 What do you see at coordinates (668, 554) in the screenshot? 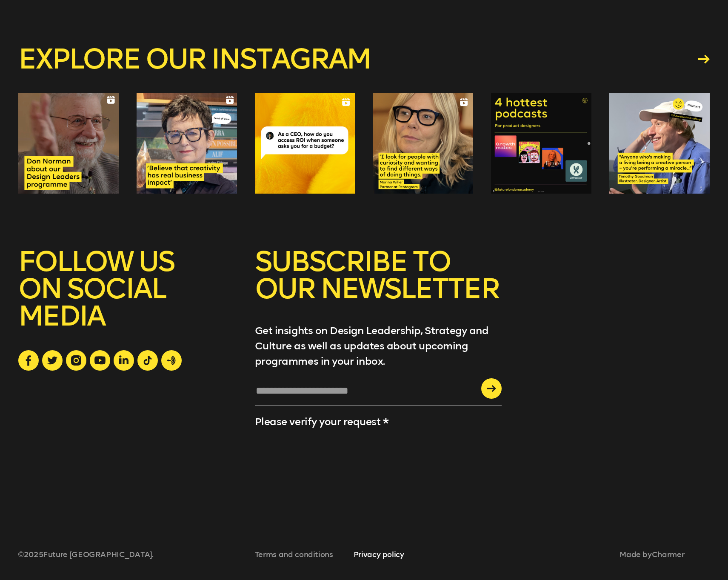
I see `a: Charmer` at bounding box center [668, 554].